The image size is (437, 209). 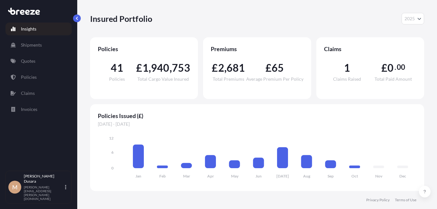 I want to click on span: Claims, so click(x=370, y=49).